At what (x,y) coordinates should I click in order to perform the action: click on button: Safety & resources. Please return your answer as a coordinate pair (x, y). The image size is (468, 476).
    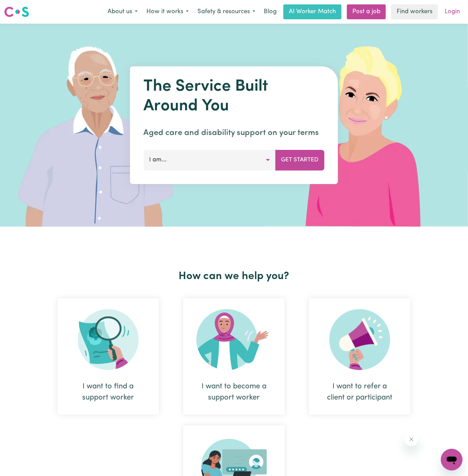
    Looking at the image, I should click on (226, 12).